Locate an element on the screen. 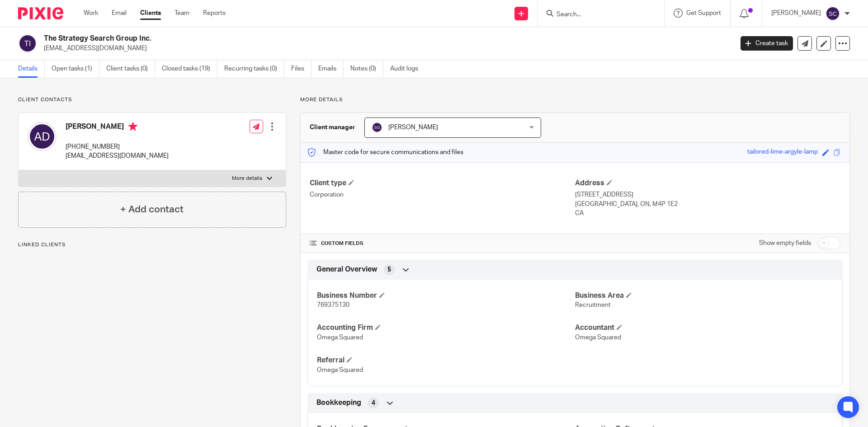  p: Linked clients is located at coordinates (152, 245).